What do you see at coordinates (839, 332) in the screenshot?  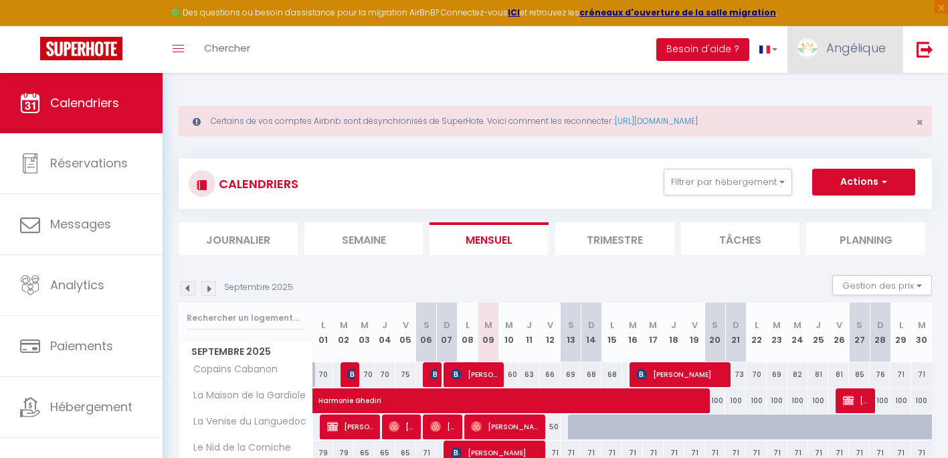 I see `th: 26` at bounding box center [839, 332].